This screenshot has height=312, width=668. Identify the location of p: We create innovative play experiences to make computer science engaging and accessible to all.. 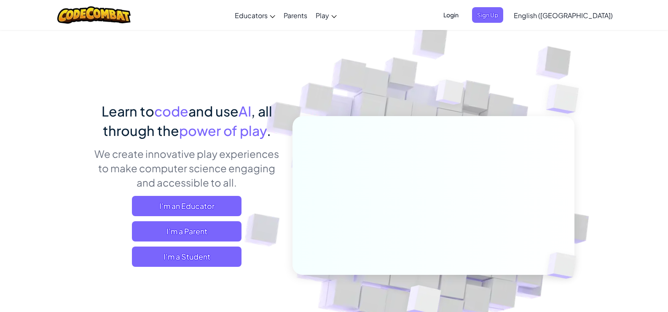
(187, 168).